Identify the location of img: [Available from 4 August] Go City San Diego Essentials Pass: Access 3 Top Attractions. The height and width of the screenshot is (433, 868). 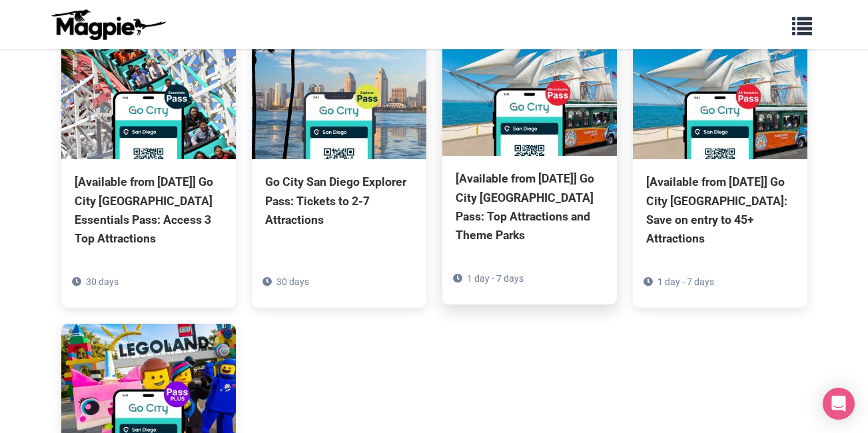
(149, 93).